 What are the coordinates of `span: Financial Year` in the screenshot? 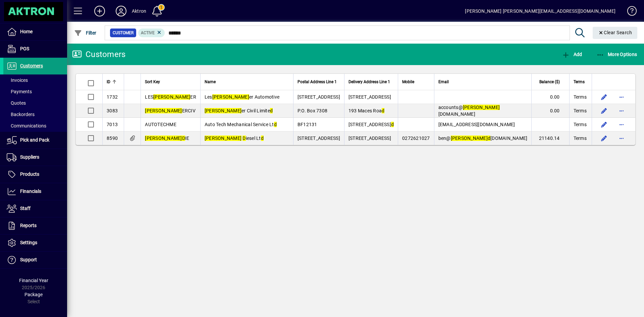 It's located at (34, 280).